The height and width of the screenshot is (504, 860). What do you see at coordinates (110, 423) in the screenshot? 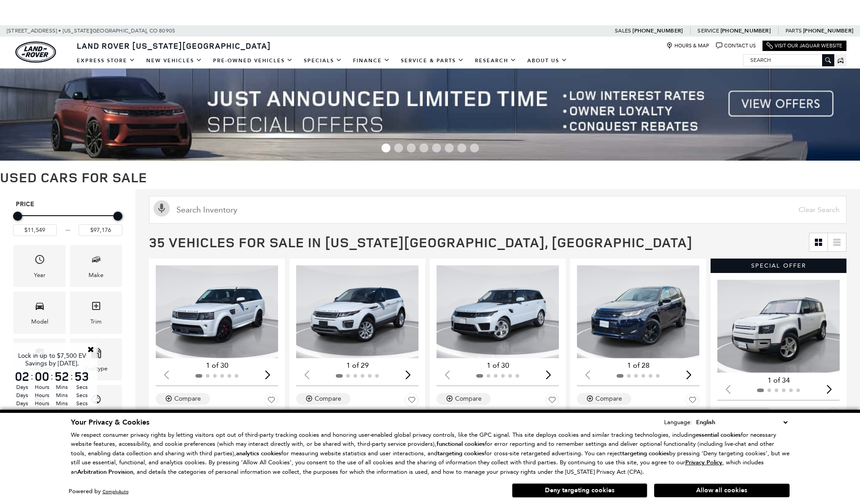
I see `span: Your Privacy & Cookies` at bounding box center [110, 423].